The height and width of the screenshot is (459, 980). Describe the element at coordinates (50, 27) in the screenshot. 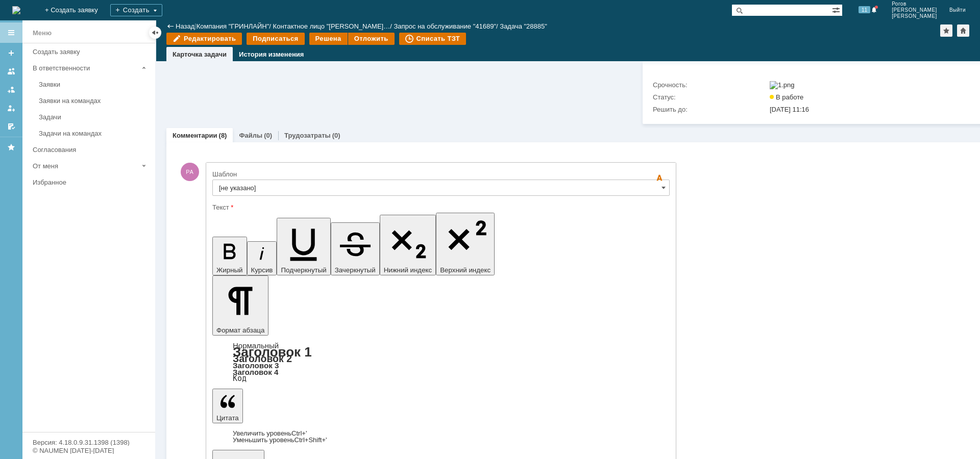

I see `span: 1768 360 806` at that location.